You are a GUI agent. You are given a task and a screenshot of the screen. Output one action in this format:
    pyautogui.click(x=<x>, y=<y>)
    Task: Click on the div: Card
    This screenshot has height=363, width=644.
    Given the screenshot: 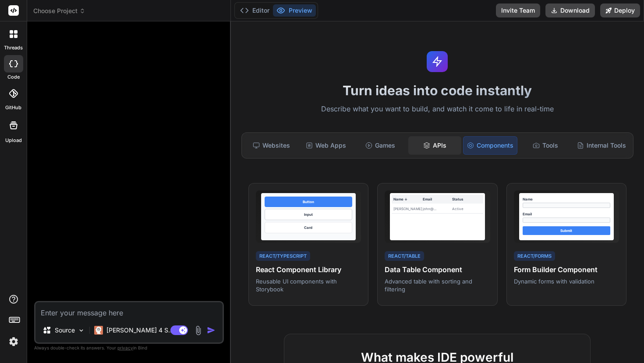 What is the action you would take?
    pyautogui.click(x=308, y=228)
    